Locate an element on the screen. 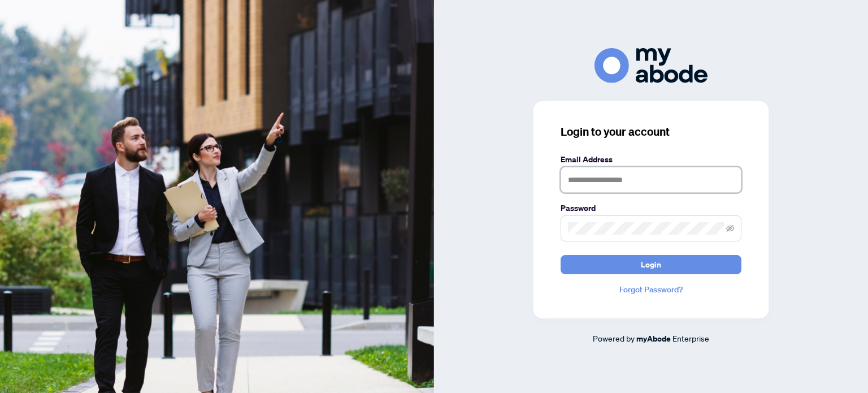 The image size is (868, 393). span: Enterprise is located at coordinates (691, 338).